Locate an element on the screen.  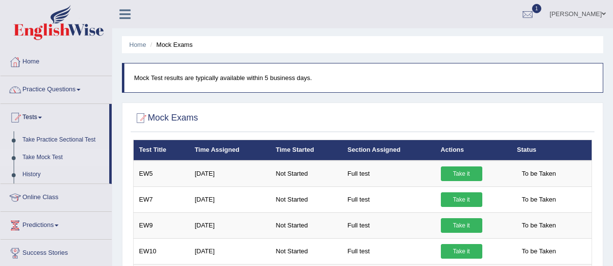
p: Mock Test results are typically available within 5 business days. is located at coordinates (364, 78).